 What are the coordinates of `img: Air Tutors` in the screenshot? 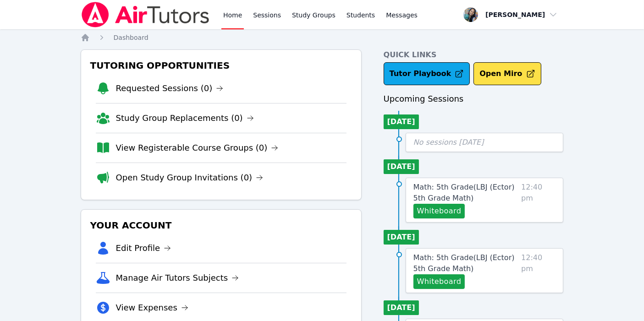 It's located at (145, 15).